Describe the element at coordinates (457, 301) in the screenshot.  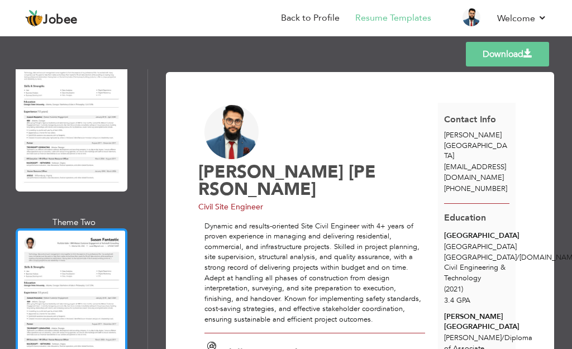
I see `span: 3.4 GPA` at that location.